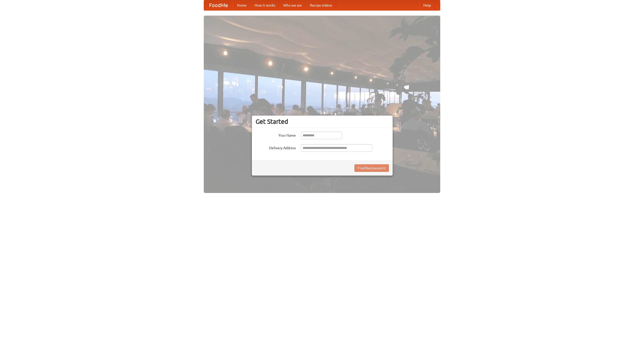 The image size is (644, 356). What do you see at coordinates (427, 5) in the screenshot?
I see `a: Help` at bounding box center [427, 5].